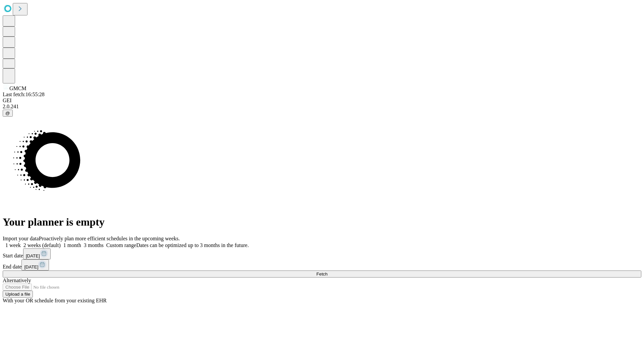 The image size is (644, 362). What do you see at coordinates (18, 294) in the screenshot?
I see `button: Upload a file` at bounding box center [18, 294].